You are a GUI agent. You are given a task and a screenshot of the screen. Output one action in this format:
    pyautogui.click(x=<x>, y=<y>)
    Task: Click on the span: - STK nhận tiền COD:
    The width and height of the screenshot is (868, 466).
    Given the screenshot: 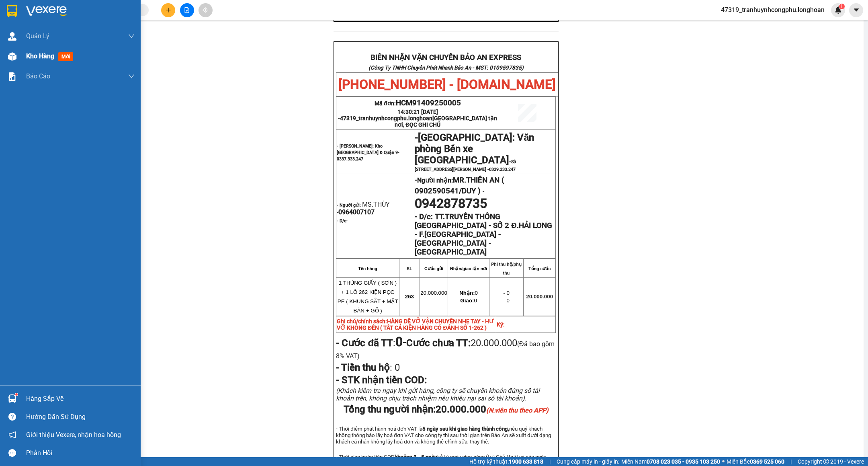 What is the action you would take?
    pyautogui.click(x=381, y=379)
    